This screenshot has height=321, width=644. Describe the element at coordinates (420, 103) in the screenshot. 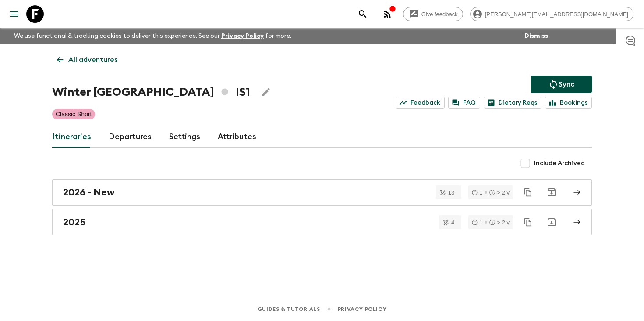

I see `a: Feedback` at that location.